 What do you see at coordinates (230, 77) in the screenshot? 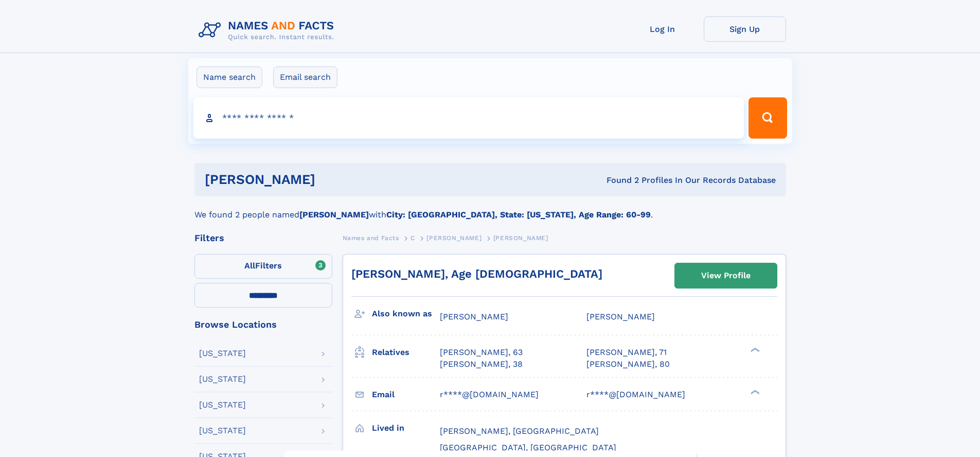
I see `label: Name search` at bounding box center [230, 77].